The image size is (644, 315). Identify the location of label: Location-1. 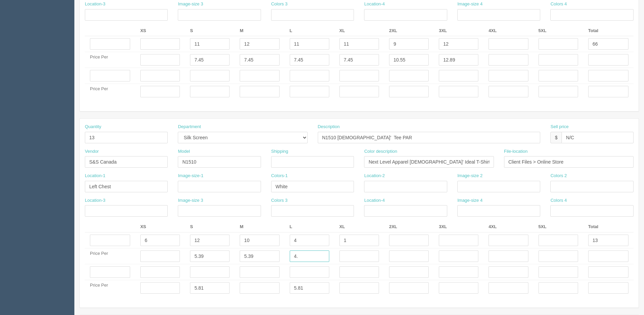
(95, 176).